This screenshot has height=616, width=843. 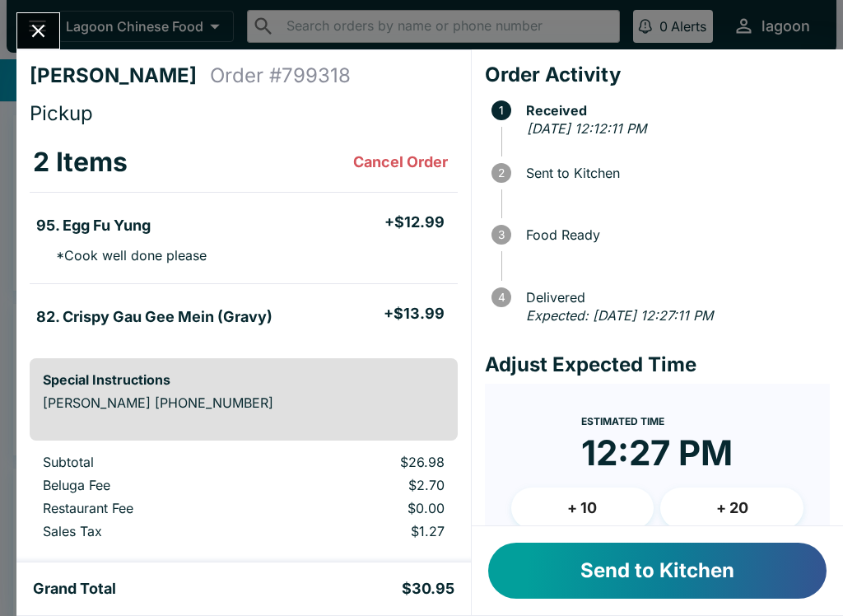 What do you see at coordinates (364, 485) in the screenshot?
I see `p: $2.70` at bounding box center [364, 485].